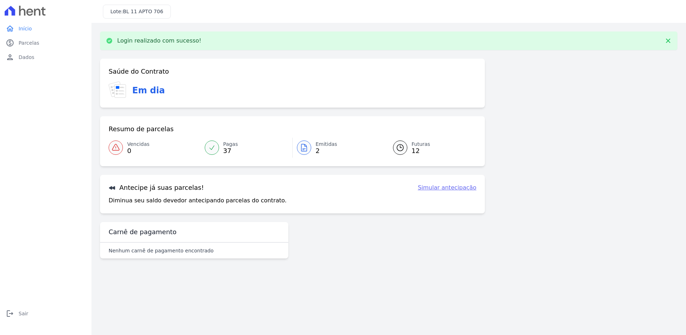  I want to click on span: Dados, so click(26, 57).